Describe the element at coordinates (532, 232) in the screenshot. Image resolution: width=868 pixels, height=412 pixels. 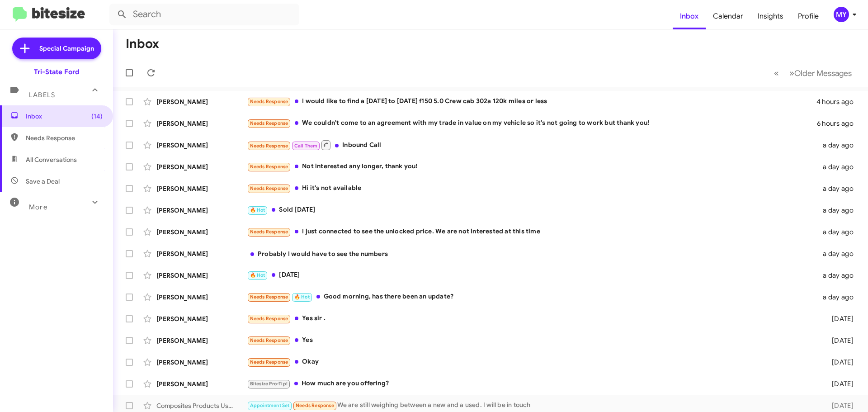
I see `div: I just connected to see the unlocked price. We are not interested at this time` at that location.